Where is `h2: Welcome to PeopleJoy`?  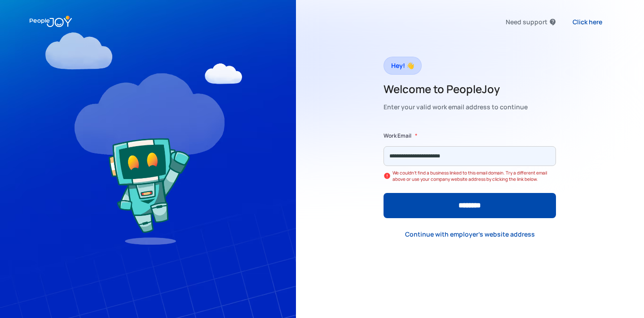 h2: Welcome to PeopleJoy is located at coordinates (456, 89).